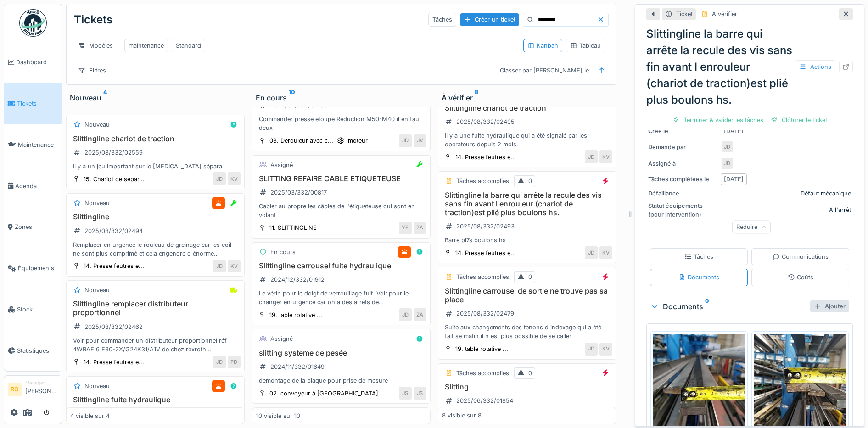  What do you see at coordinates (33, 23) in the screenshot?
I see `img: Badge_color-CXgf-gQk.svg` at bounding box center [33, 23].